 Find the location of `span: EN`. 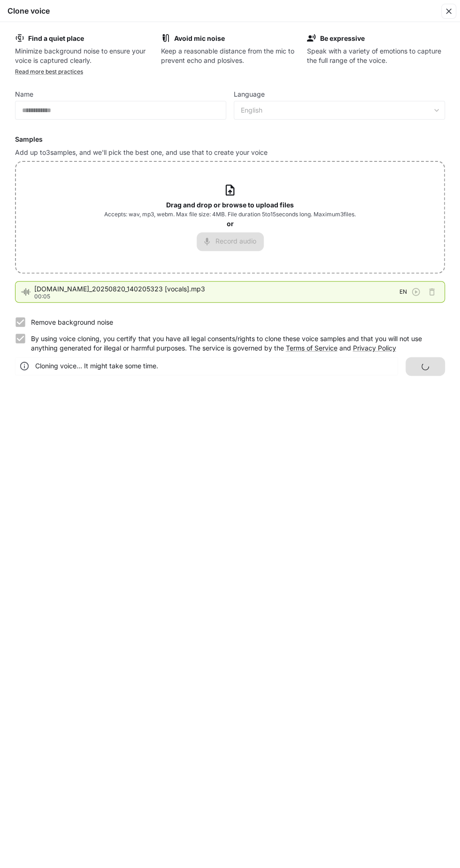

span: EN is located at coordinates (403, 292).